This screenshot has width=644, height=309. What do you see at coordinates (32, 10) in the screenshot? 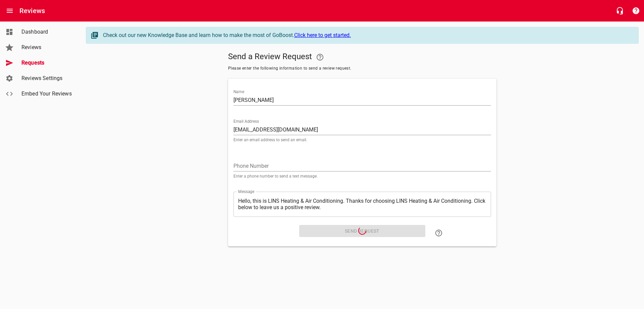
I see `h6: Reviews` at bounding box center [32, 10].